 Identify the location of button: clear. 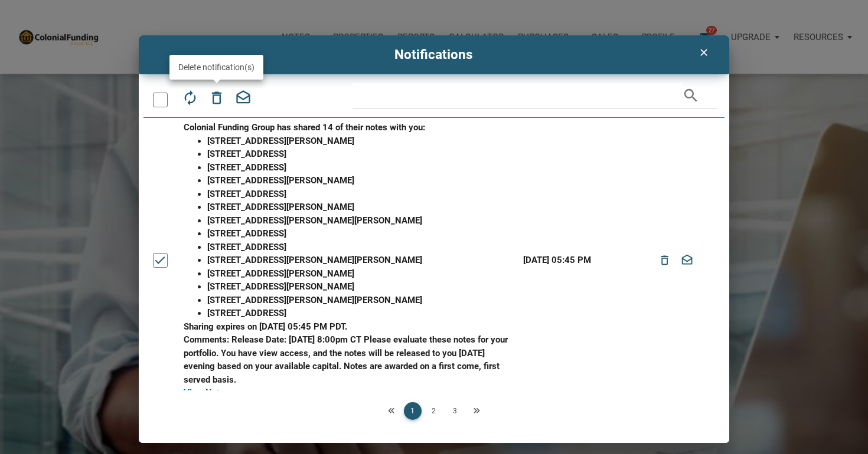
(703, 52).